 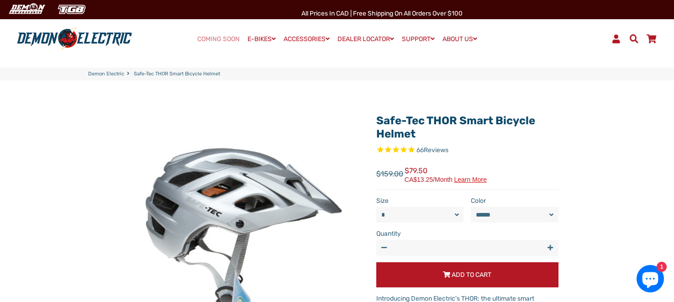 What do you see at coordinates (382, 13) in the screenshot?
I see `span: All Prices in CAD | Free shipping on all orders over $100` at bounding box center [382, 13].